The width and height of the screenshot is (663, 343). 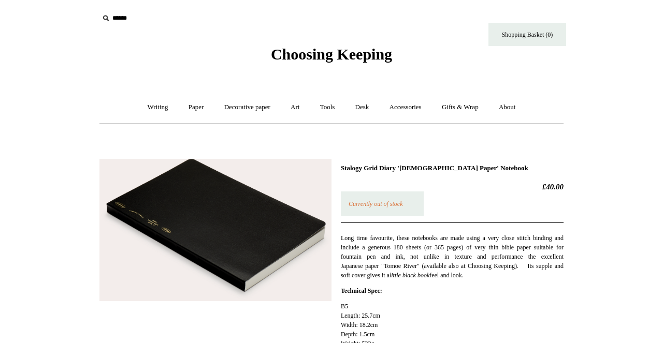 What do you see at coordinates (376, 204) in the screenshot?
I see `em: Currently out of stock` at bounding box center [376, 204].